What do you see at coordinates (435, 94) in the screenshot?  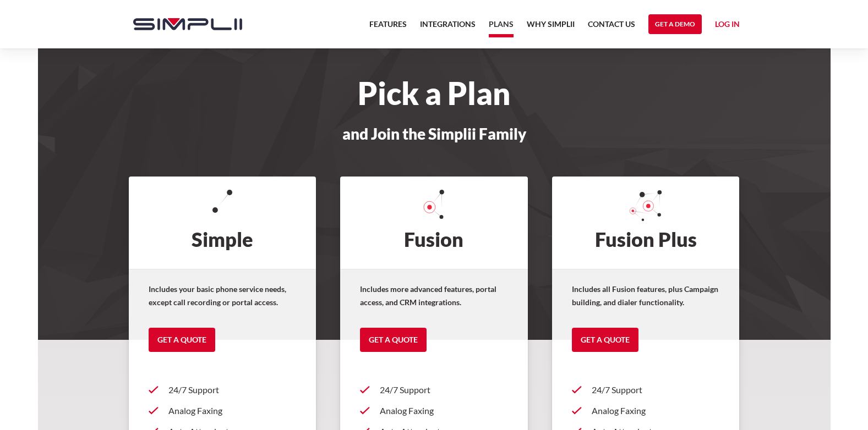 I see `h1: Pick a Plan` at bounding box center [435, 94].